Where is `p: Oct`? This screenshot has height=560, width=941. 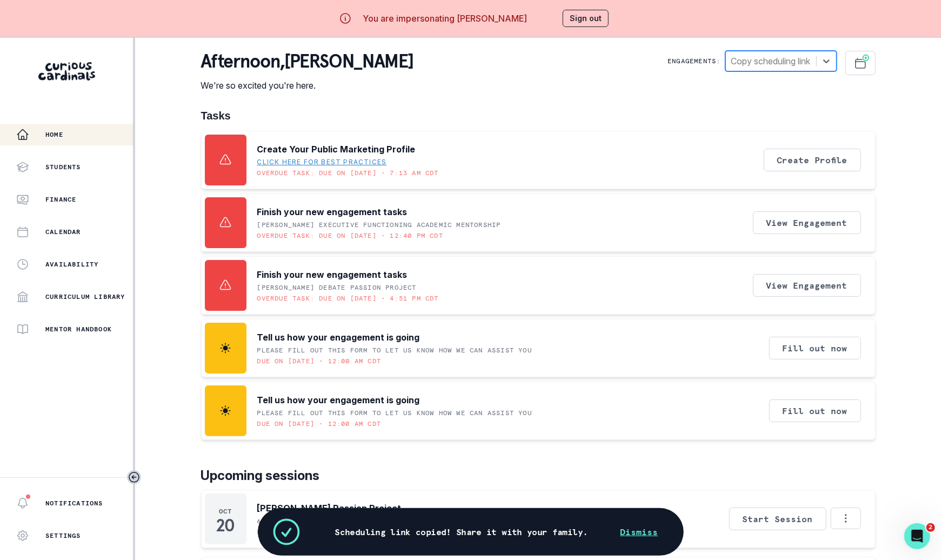 p: Oct is located at coordinates (225, 511).